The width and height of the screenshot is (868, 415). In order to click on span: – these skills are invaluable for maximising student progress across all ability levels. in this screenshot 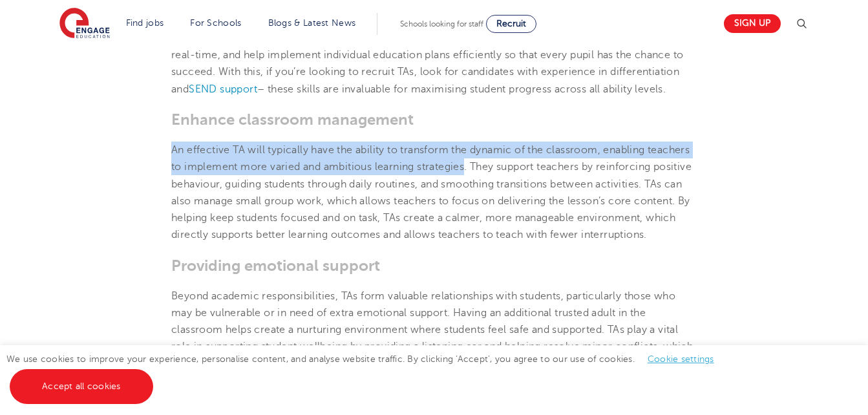, I will do `click(461, 89)`.